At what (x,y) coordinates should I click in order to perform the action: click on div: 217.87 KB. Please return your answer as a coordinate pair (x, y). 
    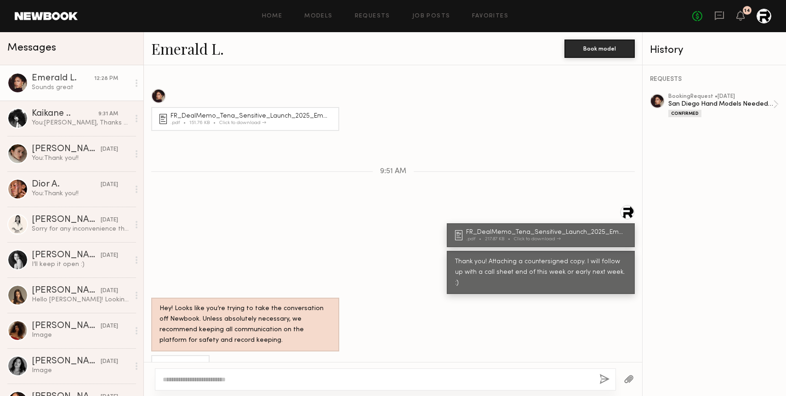
    Looking at the image, I should click on (499, 239).